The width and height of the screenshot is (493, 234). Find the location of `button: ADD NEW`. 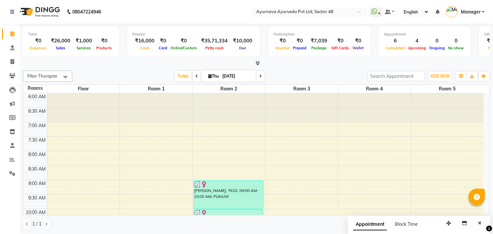

button: ADD NEW is located at coordinates (440, 76).